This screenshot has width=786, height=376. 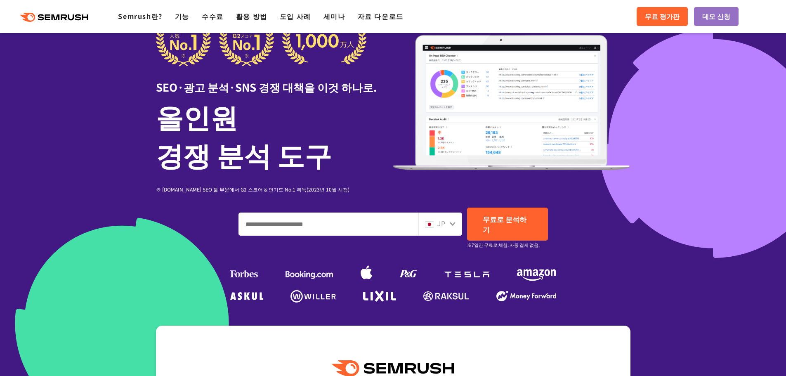 What do you see at coordinates (504, 245) in the screenshot?
I see `font: ※7일간 무료로 체험. 자동 결제 없음.` at bounding box center [504, 245].